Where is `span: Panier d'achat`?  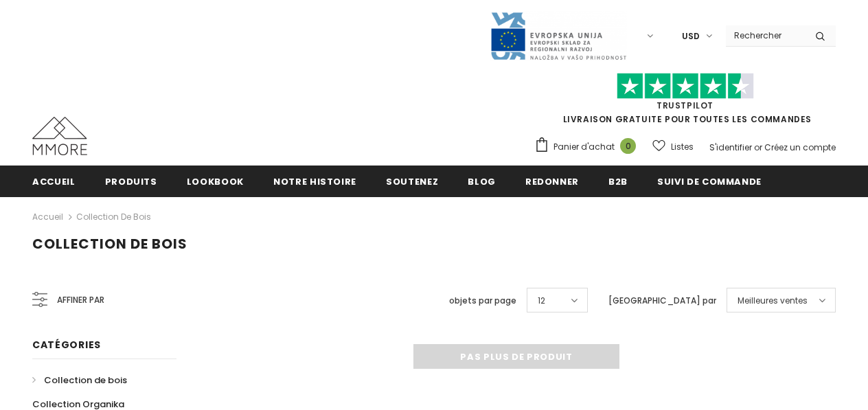
span: Panier d'achat is located at coordinates (584, 147).